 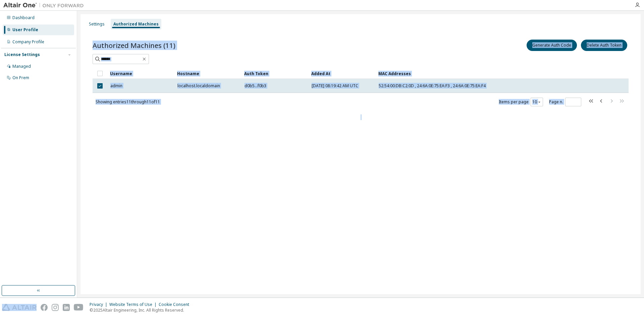 I want to click on span: d0b5...f0b3, so click(x=255, y=86).